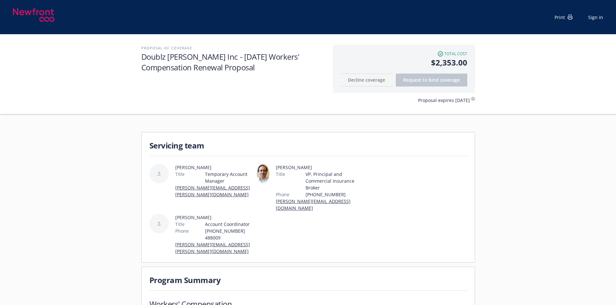  Describe the element at coordinates (455, 54) in the screenshot. I see `span: Total cost` at that location.